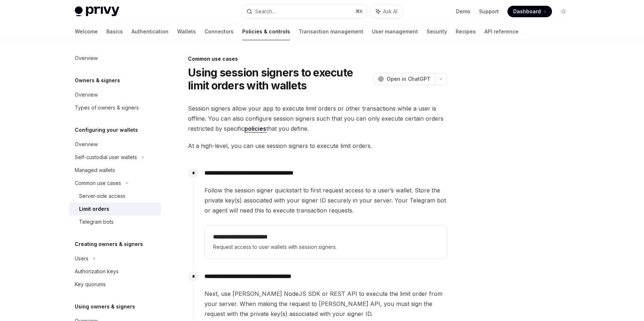  Describe the element at coordinates (115, 209) in the screenshot. I see `a: Limit orders` at that location.